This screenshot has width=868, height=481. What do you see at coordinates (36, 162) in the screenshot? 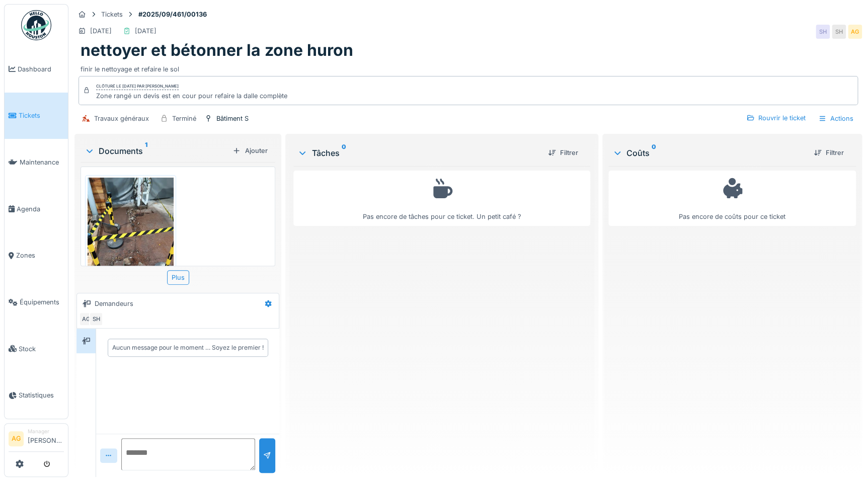
I see `a: Maintenance` at bounding box center [36, 162].